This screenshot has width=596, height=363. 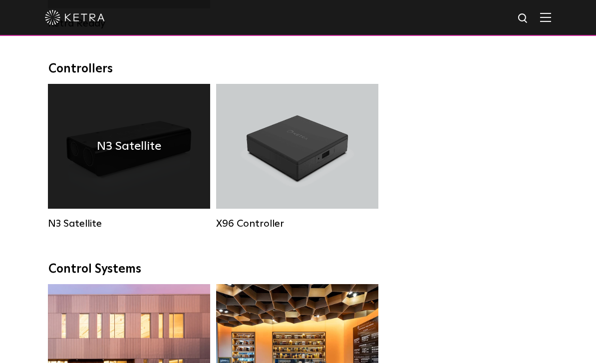 I want to click on div: N3 Satellite, so click(x=129, y=224).